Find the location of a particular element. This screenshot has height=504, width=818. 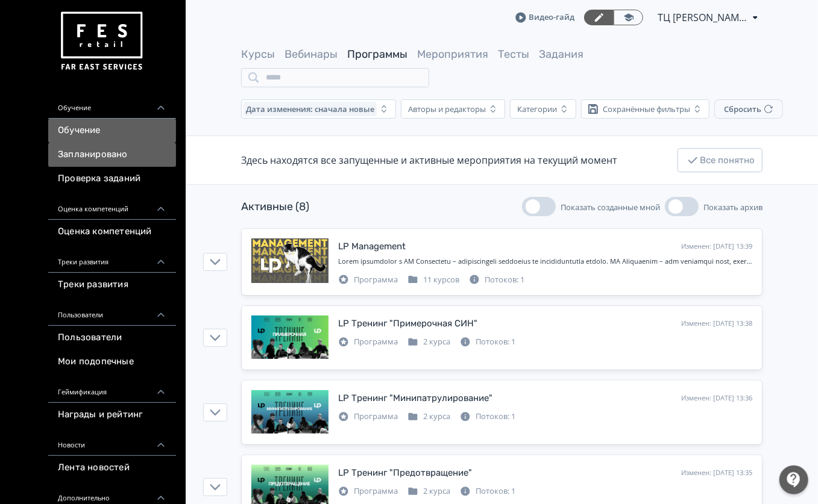

img: https://files.teachbase.ru/system/account/57463/logo/medium-936fc5084dd2c598f50a98b9cbe0469a.png is located at coordinates (101, 41).